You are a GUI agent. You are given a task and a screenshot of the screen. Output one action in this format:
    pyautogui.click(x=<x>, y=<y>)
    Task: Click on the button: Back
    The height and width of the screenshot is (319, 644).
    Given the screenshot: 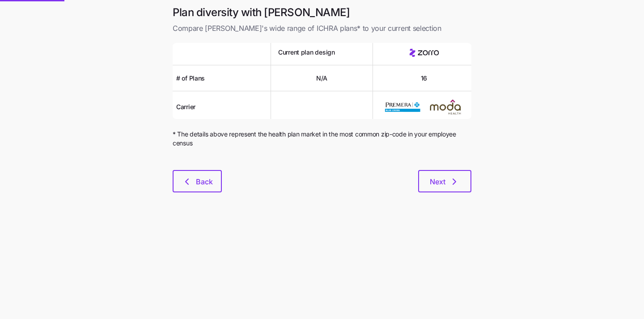 What is the action you would take?
    pyautogui.click(x=197, y=181)
    